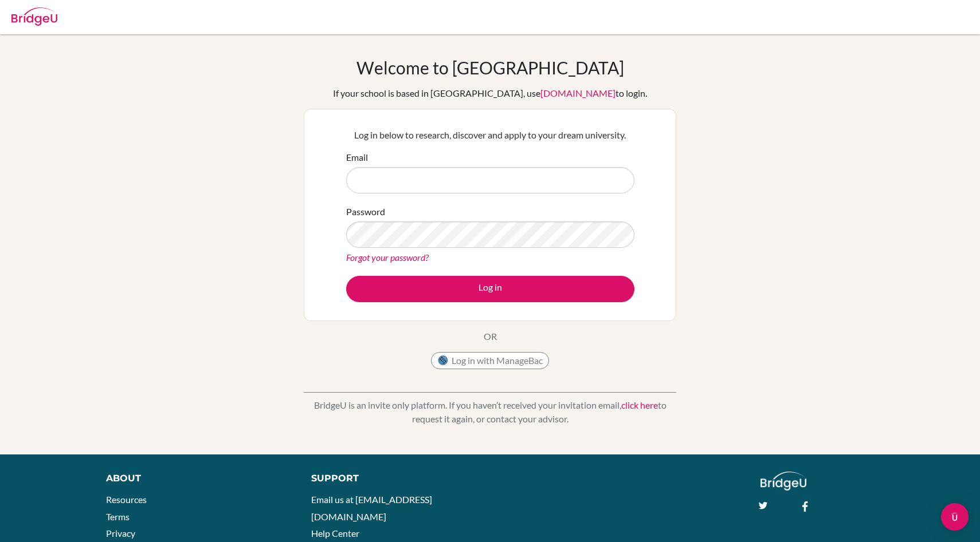 Image resolution: width=980 pixels, height=542 pixels. Describe the element at coordinates (955, 517) in the screenshot. I see `div: Open Intercom Messenger` at that location.